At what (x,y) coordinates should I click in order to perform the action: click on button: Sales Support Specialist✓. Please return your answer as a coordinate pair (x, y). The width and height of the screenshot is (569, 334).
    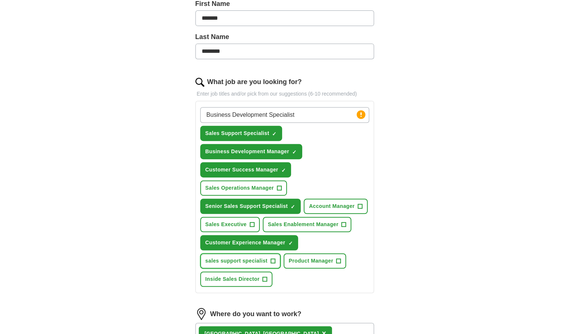
    Looking at the image, I should click on (241, 133).